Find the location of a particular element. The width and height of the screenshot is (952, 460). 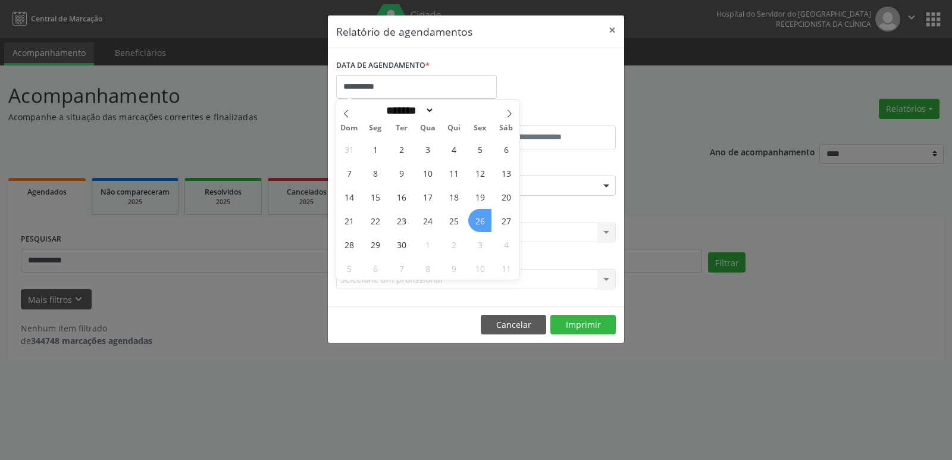

span: Setembro 25, 2025 is located at coordinates (453, 220).